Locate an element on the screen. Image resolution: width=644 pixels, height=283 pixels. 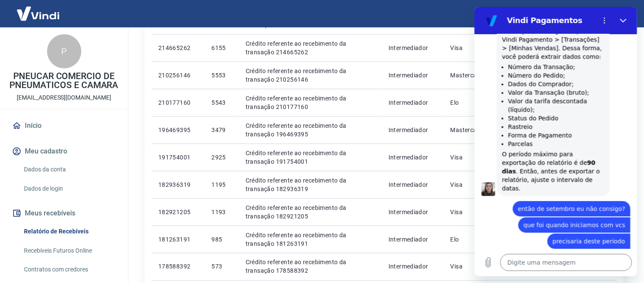
span: precisaria deste periodo is located at coordinates (114, 235).